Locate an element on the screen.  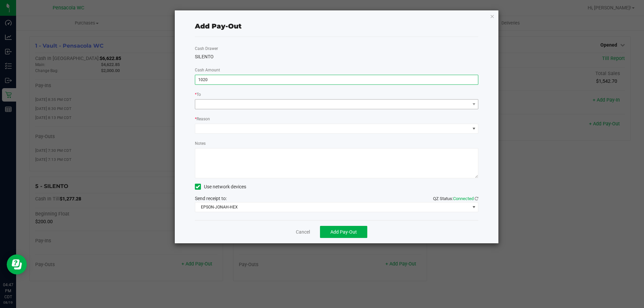
a: Cancel is located at coordinates (303, 232).